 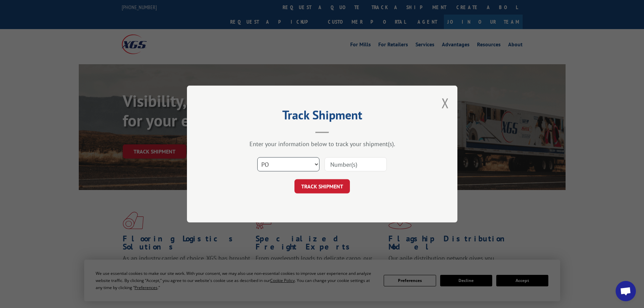 I want to click on button: TRACK SHIPMENT, so click(x=322, y=186).